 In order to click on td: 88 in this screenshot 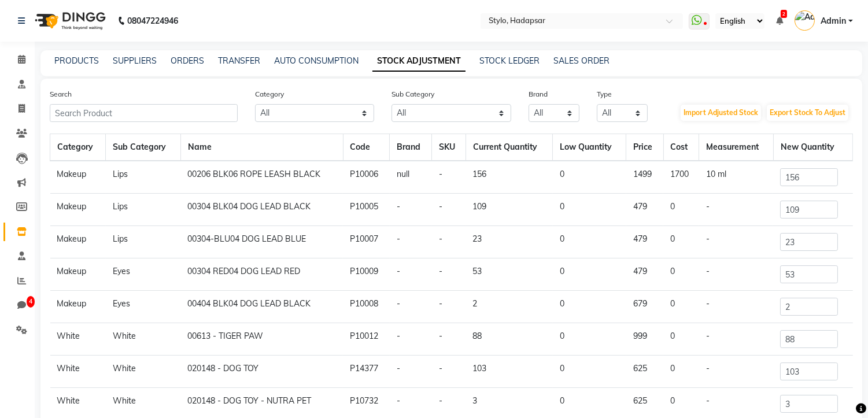, I will do `click(509, 340)`.